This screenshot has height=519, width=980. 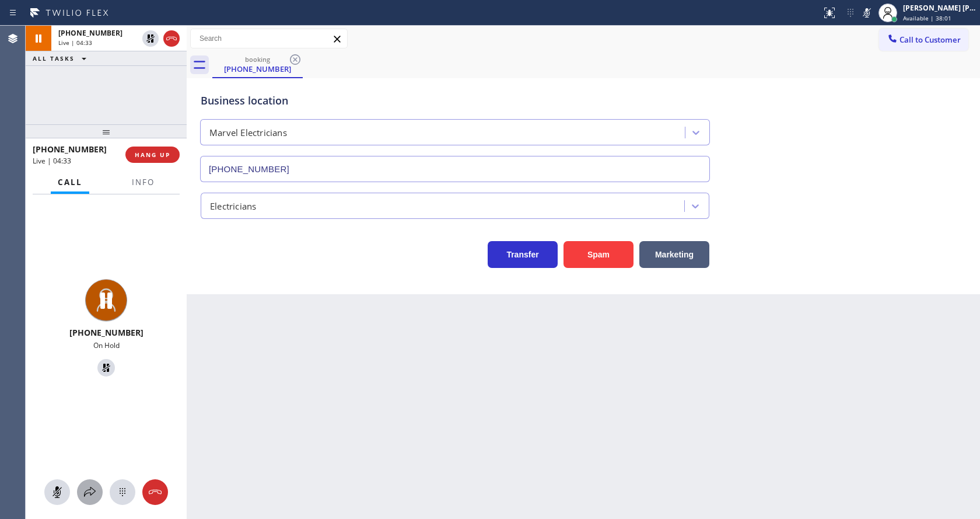 What do you see at coordinates (122, 492) in the screenshot?
I see `button: Open dialpad` at bounding box center [122, 492].